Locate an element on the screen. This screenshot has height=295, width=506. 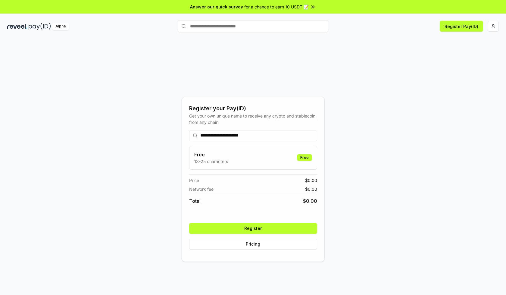
p: 13-25 characters is located at coordinates (211, 161).